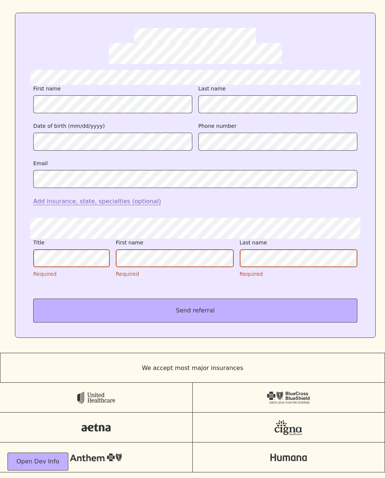 The width and height of the screenshot is (385, 478). I want to click on svg: Blue Cross Blue Shield, so click(288, 397).